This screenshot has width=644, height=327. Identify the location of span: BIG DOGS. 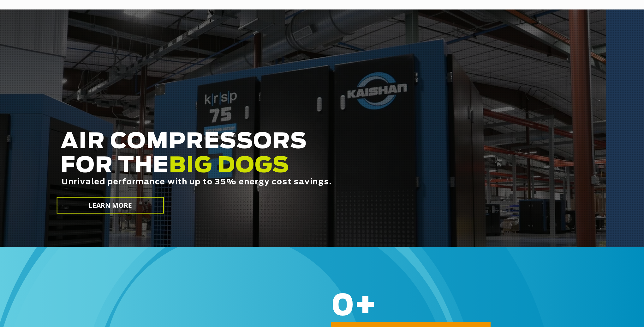
(229, 166).